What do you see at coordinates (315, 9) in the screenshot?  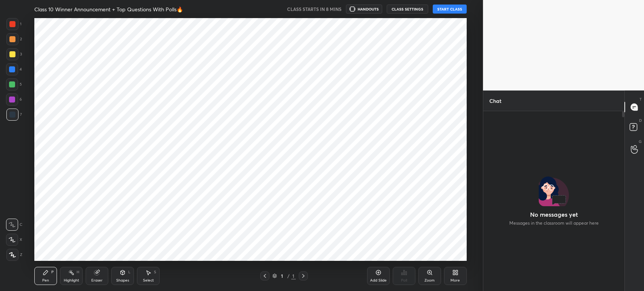 I see `h5: CLASS STARTS IN 8 MINS` at bounding box center [315, 9].